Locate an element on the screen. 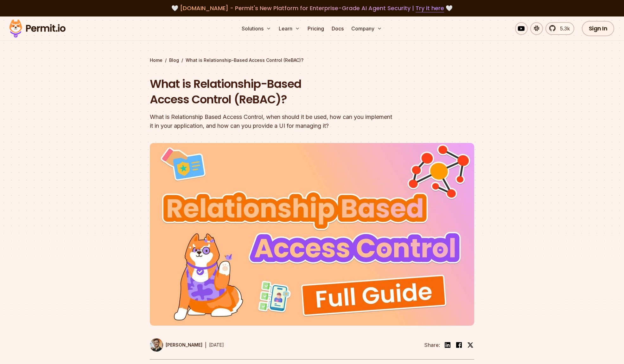  span: 5.3k is located at coordinates (563, 28).